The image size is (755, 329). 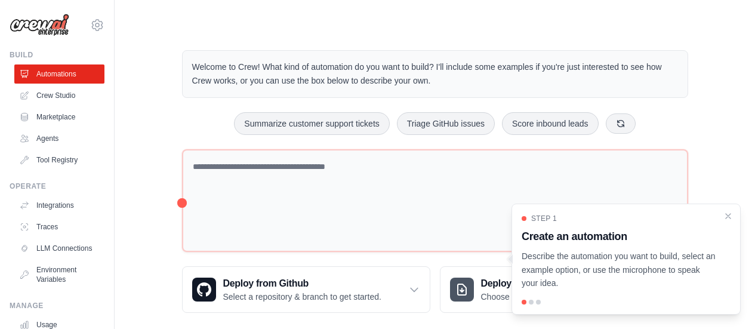 What do you see at coordinates (725, 300) in the screenshot?
I see `div: Widget de chat` at bounding box center [725, 300].